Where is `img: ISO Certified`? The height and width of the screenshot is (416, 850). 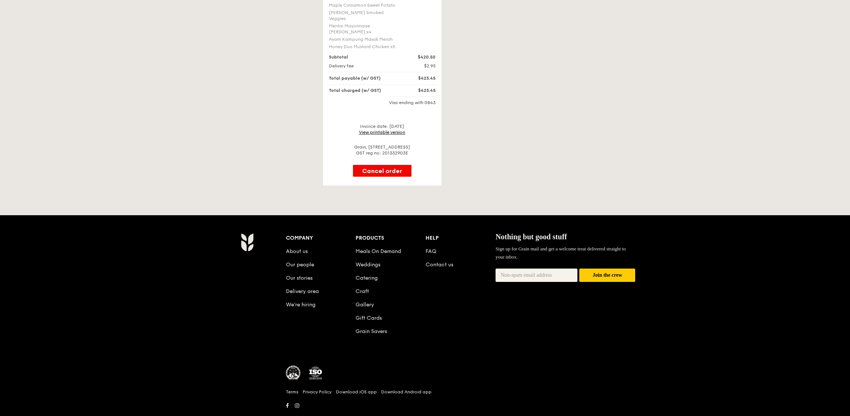 img: ISO Certified is located at coordinates (316, 373).